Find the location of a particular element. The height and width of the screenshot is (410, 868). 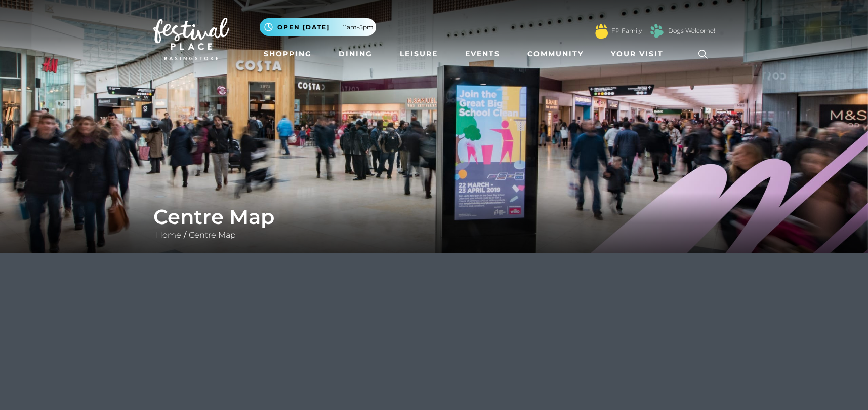

a: FP Family is located at coordinates (627, 31).